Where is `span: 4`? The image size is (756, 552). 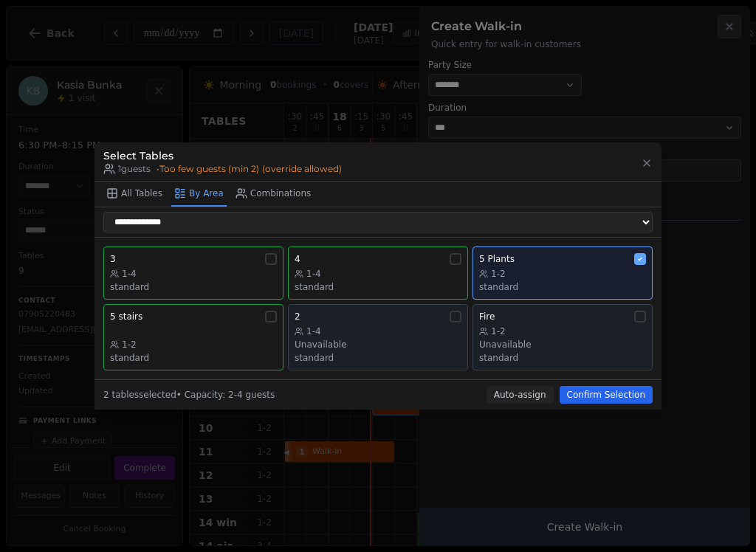
span: 4 is located at coordinates (298, 259).